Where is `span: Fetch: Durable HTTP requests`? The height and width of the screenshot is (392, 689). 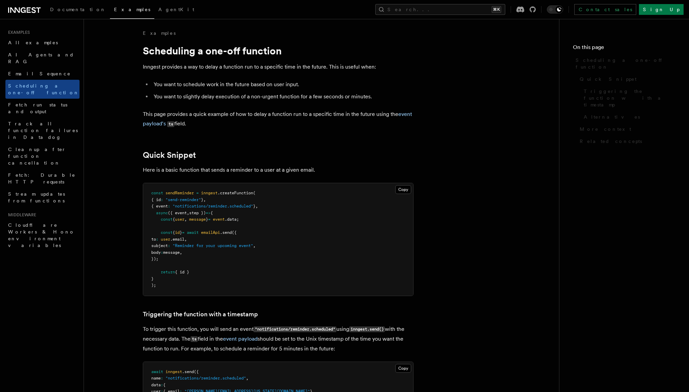
span: Fetch: Durable HTTP requests is located at coordinates (42, 179).